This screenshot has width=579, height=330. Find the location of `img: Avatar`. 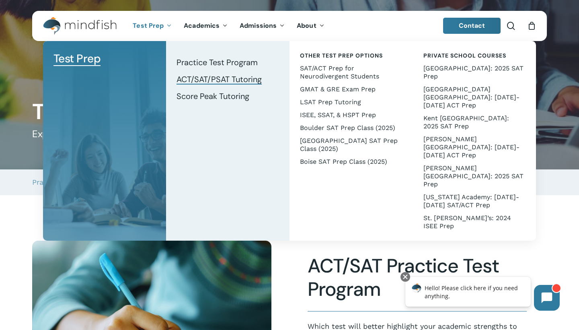

img: Avatar is located at coordinates (20, 18).